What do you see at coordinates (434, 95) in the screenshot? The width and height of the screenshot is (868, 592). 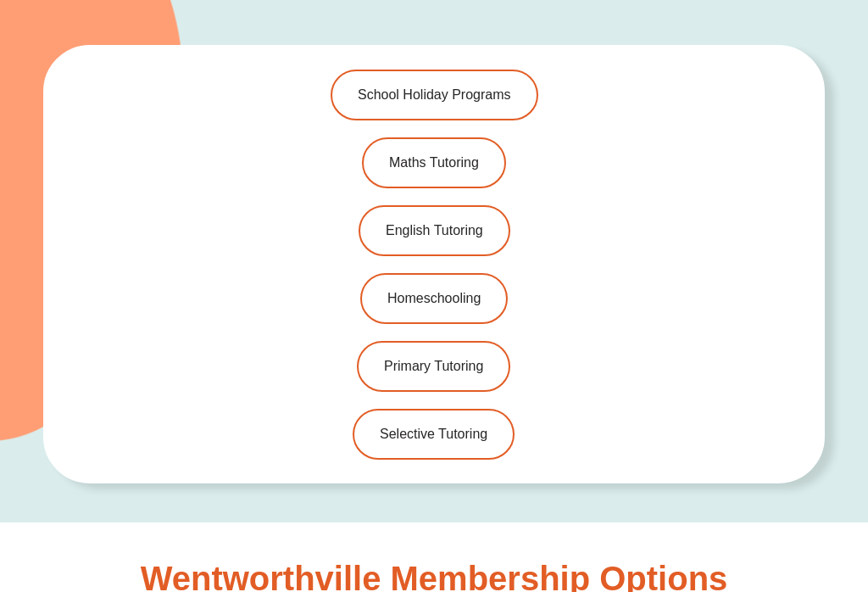 I see `span: School Holiday Programs` at bounding box center [434, 95].